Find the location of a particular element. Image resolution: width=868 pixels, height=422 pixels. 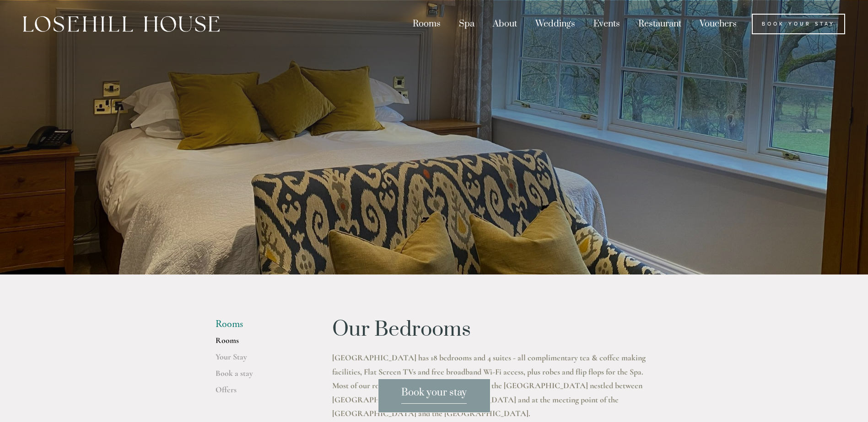

a: Book a stay is located at coordinates (259, 377).